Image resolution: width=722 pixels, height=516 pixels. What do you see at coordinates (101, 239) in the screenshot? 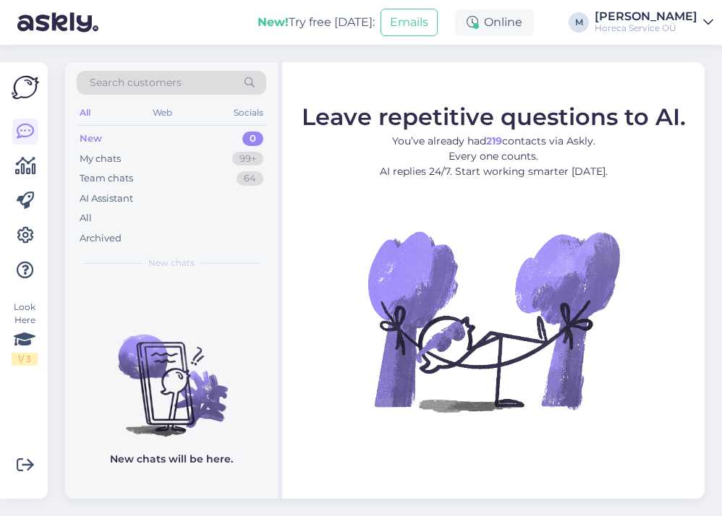
I see `div: Archived` at bounding box center [101, 239].